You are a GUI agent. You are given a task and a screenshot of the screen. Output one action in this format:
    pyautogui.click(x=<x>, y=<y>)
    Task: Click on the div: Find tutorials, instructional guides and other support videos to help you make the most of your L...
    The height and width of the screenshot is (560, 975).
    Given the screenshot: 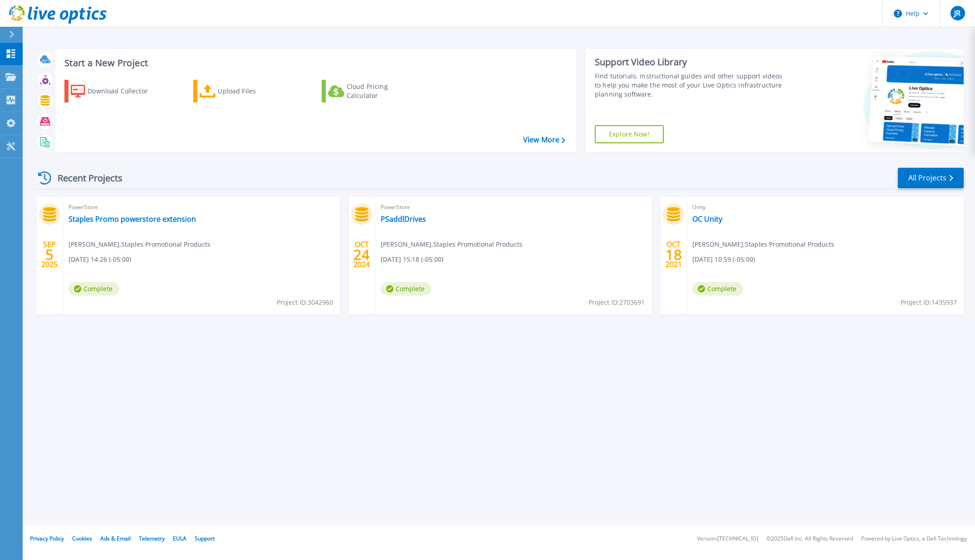 What is the action you would take?
    pyautogui.click(x=691, y=85)
    